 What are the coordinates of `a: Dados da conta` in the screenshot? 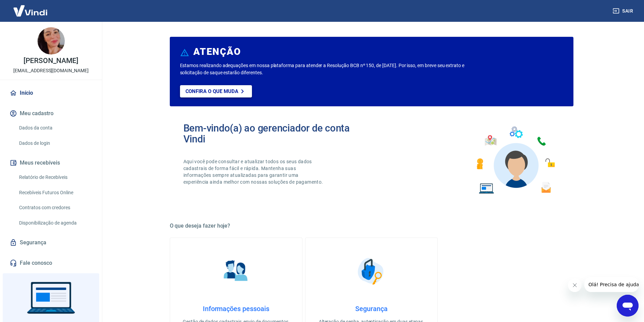 It's located at (55, 128).